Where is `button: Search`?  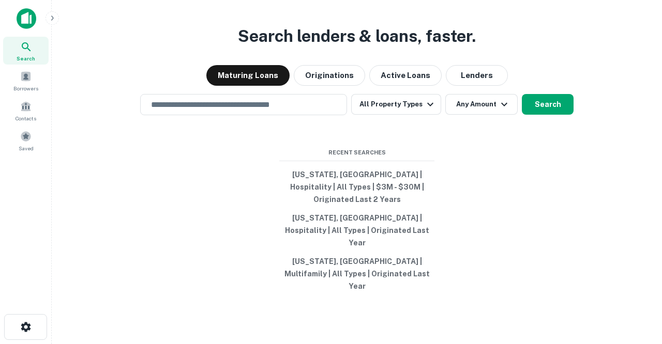
button: Search is located at coordinates (548, 104).